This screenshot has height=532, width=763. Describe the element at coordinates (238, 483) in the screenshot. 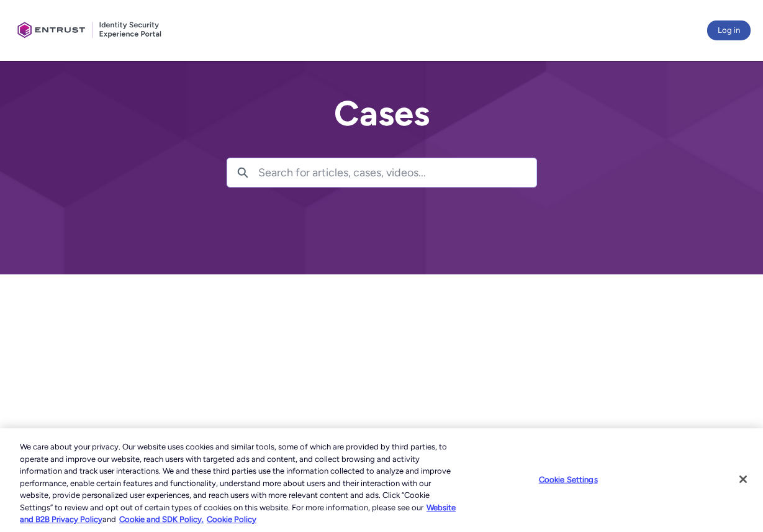

I see `div: We care about your privacy. Our website uses cookies and similar tools, some of which are provide...` at that location.